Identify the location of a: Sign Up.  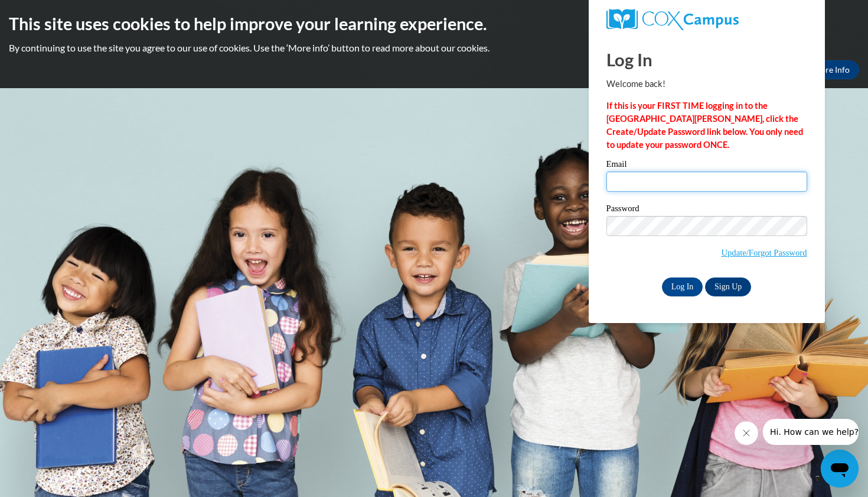
(728, 286).